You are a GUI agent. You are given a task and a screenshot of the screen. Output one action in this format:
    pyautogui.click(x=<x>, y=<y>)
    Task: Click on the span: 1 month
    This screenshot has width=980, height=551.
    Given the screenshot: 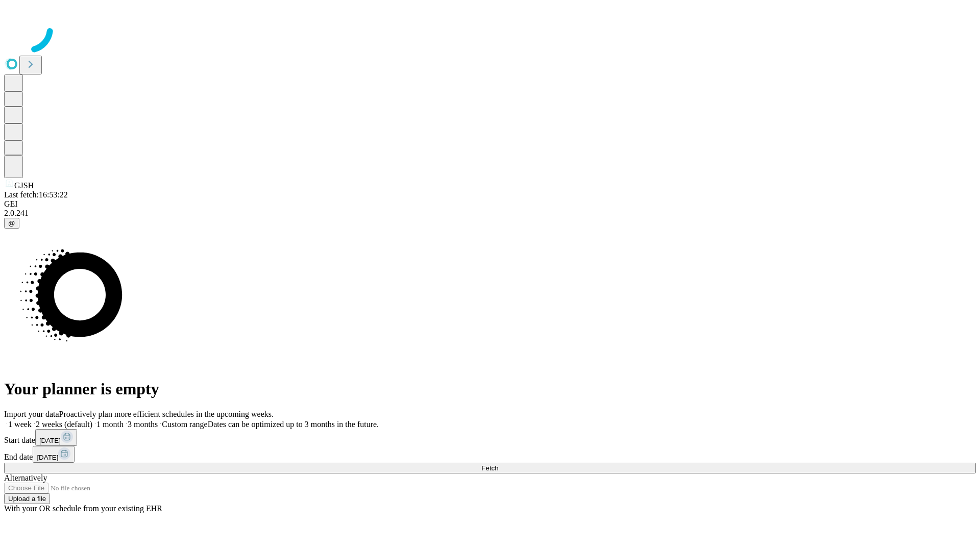 What is the action you would take?
    pyautogui.click(x=110, y=424)
    